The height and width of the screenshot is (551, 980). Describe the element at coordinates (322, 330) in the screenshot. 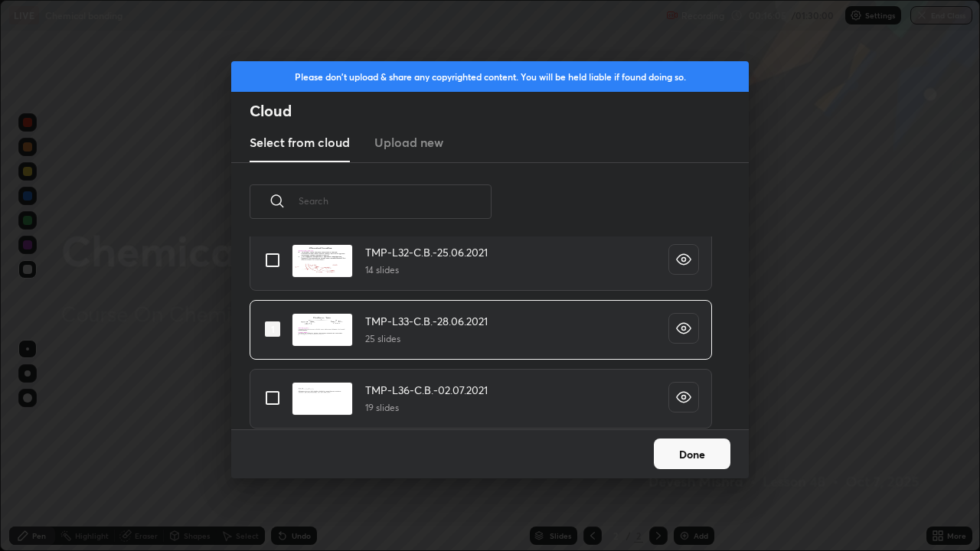

I see `img: 1754270626NBGPOX.pdf` at that location.